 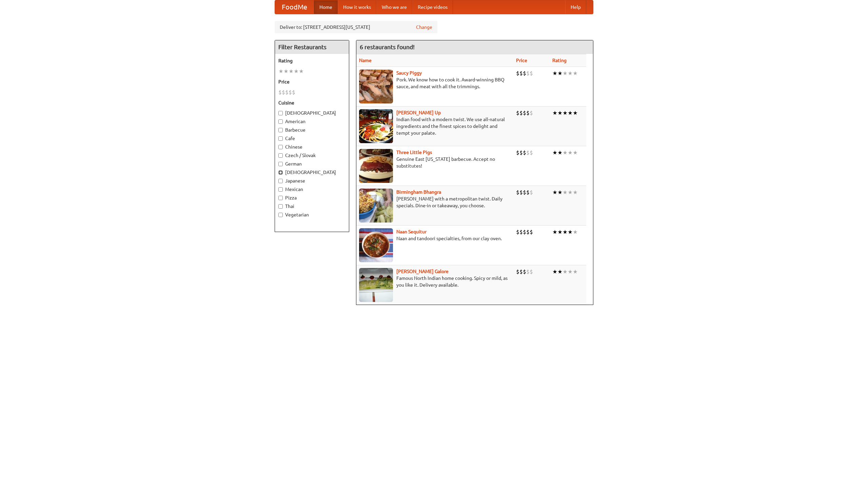 What do you see at coordinates (414, 152) in the screenshot?
I see `a: Three Little Pigs` at bounding box center [414, 152].